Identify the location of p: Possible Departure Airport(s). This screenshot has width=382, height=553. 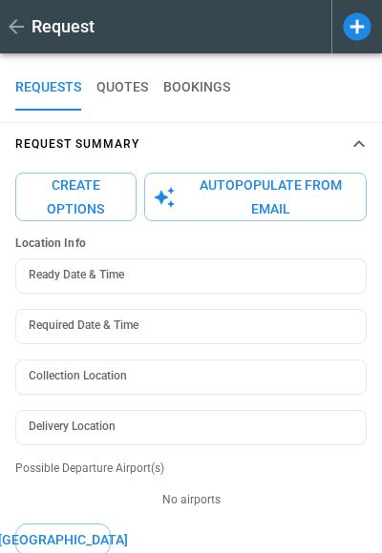
(191, 468).